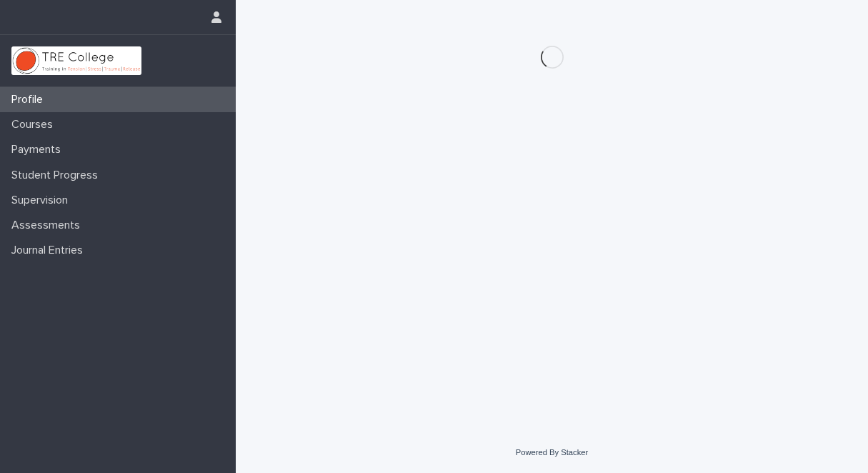  I want to click on img: L01RLPSrRaOWR30Oqb5K, so click(77, 61).